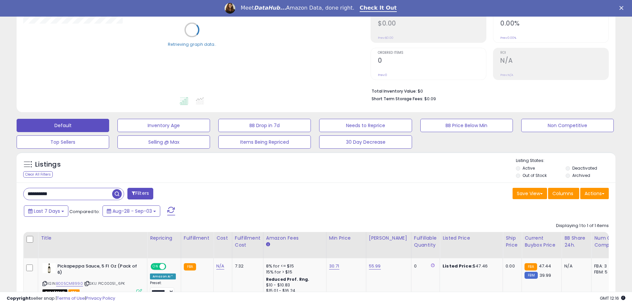 The height and width of the screenshot is (305, 632). I want to click on span: Avg. Buybox Share, so click(554, 16).